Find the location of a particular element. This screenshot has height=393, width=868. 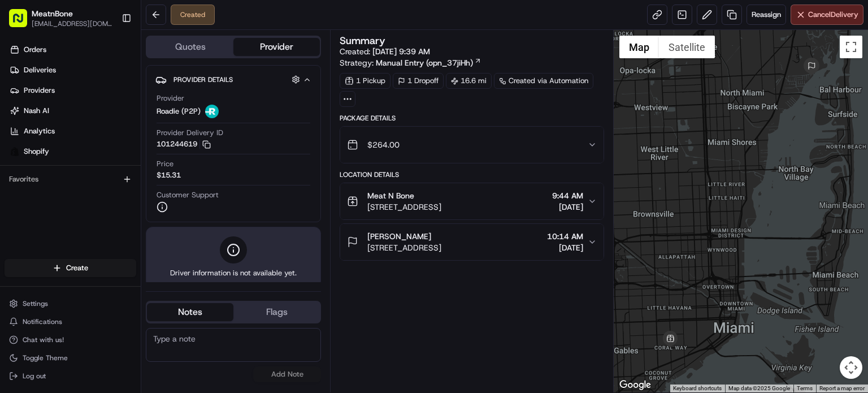

span: Settings is located at coordinates (35, 304).